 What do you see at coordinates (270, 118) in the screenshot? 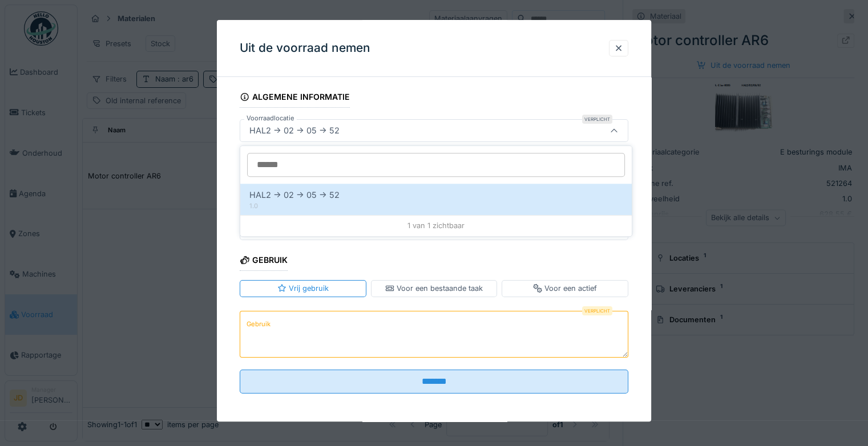
I see `label: Voorraadlocatie` at bounding box center [270, 118].